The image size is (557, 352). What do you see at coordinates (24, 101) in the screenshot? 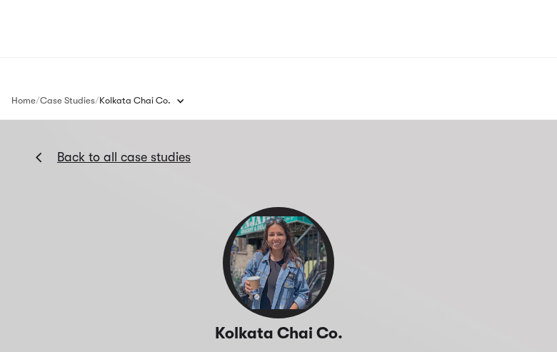
I see `a: Home` at bounding box center [24, 101].